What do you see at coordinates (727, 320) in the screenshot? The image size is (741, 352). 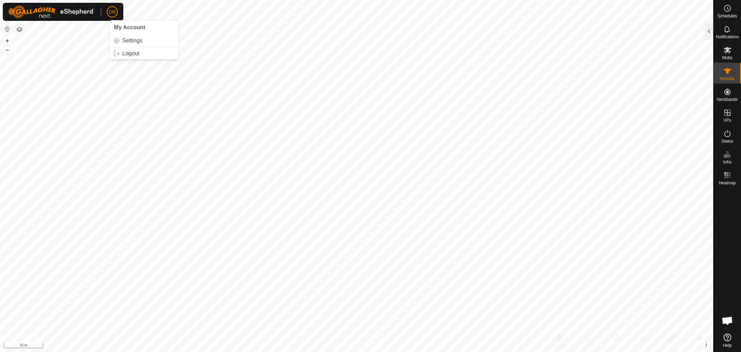 I see `div: Open chat` at bounding box center [727, 320].